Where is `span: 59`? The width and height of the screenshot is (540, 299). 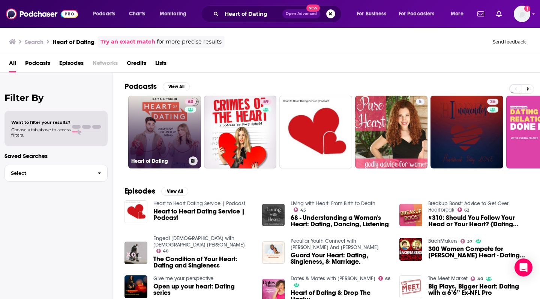
span: 59 is located at coordinates (266, 102).